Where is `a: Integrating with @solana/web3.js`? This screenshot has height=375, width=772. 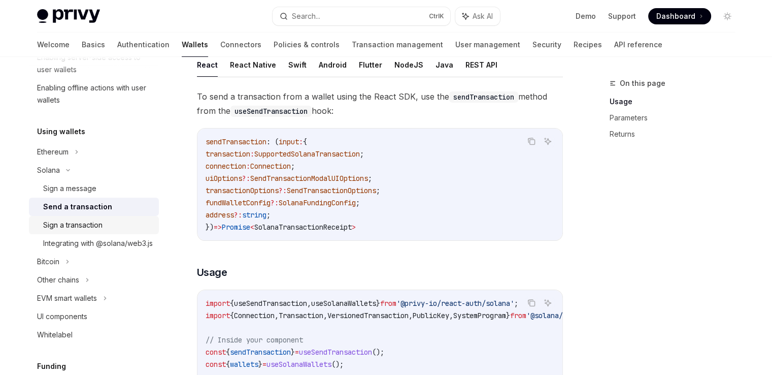
a: Integrating with @solana/web3.js is located at coordinates (94, 243).